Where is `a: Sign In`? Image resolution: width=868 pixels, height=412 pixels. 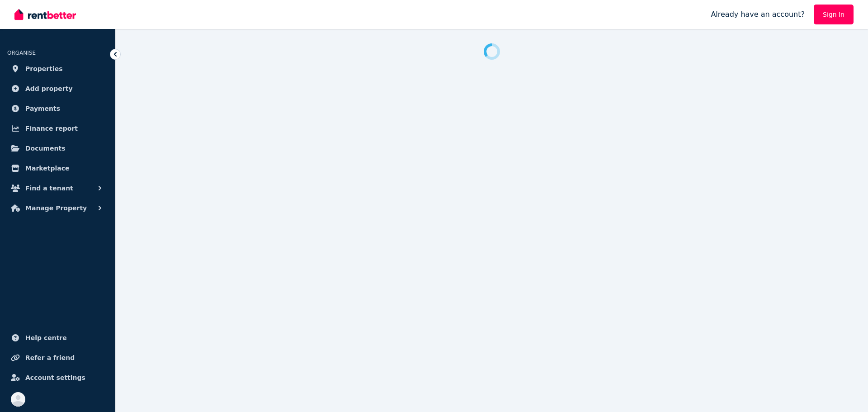
a: Sign In is located at coordinates (834, 15).